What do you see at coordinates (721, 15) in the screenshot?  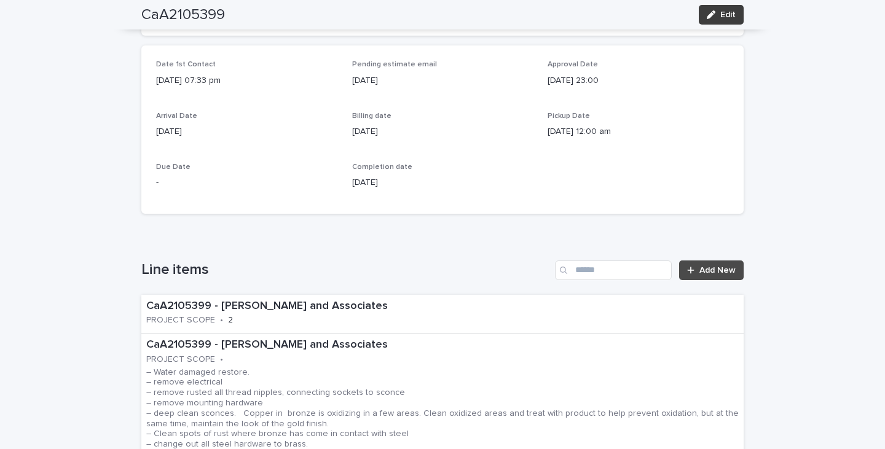 I see `button: Edit` at bounding box center [721, 15].